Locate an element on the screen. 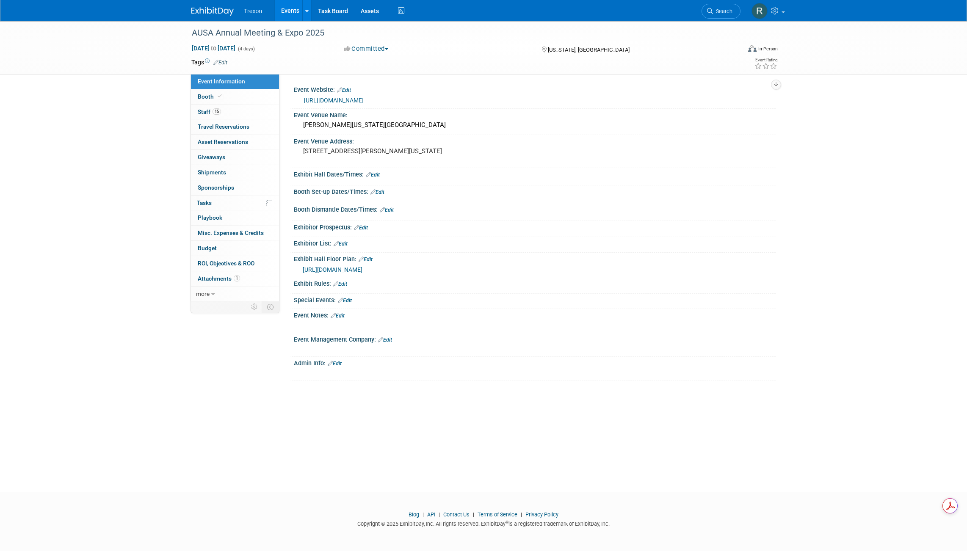  a: Playbook is located at coordinates (235, 218).